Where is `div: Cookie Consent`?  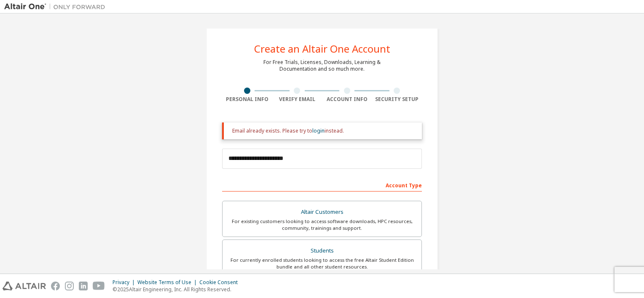
div: Cookie Consent is located at coordinates (221, 282).